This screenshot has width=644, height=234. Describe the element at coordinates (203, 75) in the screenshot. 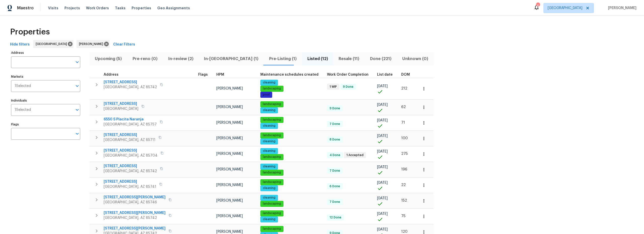

I see `span: Flags` at that location.